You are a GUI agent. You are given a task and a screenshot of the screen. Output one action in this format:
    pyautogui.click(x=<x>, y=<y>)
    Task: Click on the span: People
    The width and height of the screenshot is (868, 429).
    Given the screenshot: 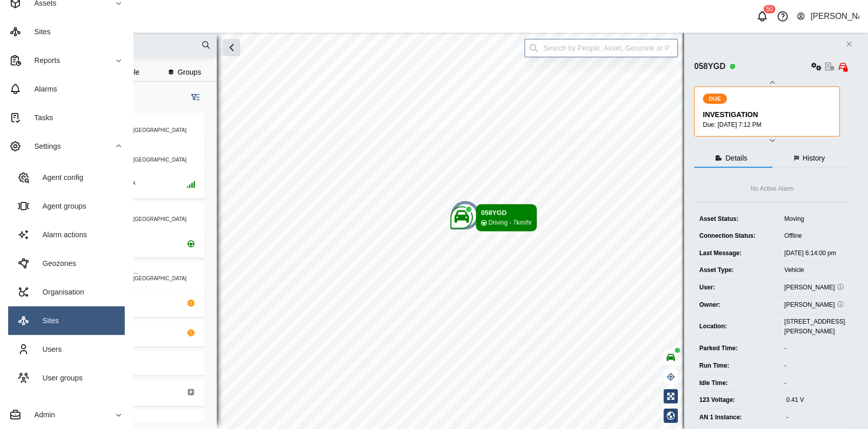 What is the action you would take?
    pyautogui.click(x=129, y=72)
    